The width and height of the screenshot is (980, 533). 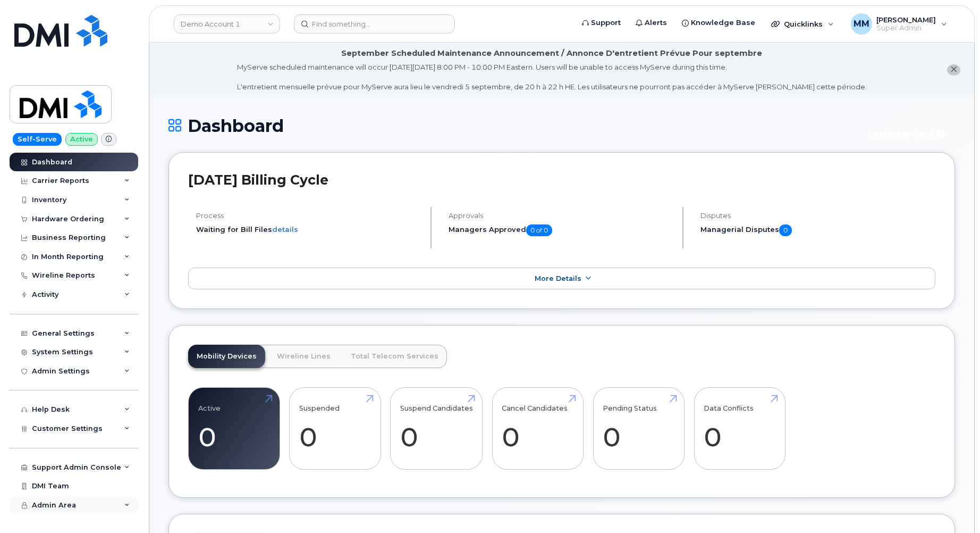 I want to click on span: 0, so click(x=785, y=230).